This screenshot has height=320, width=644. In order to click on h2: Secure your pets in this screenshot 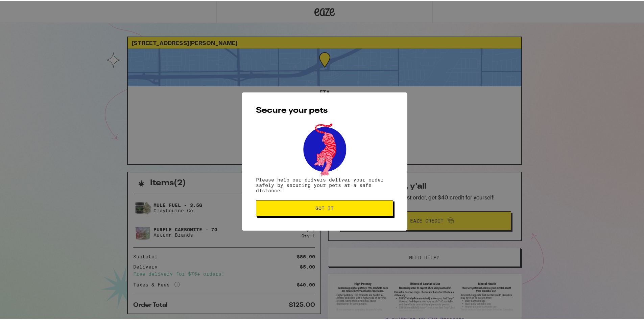, I will do `click(324, 109)`.